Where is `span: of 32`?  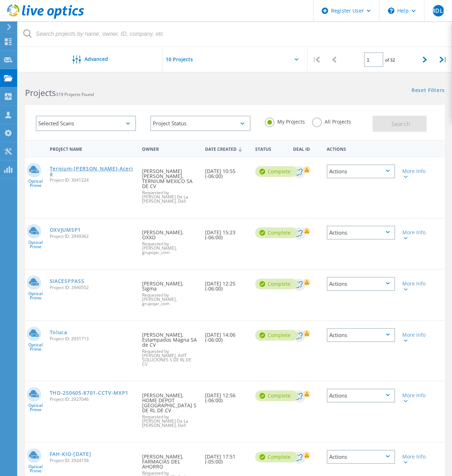 span: of 32 is located at coordinates (390, 60).